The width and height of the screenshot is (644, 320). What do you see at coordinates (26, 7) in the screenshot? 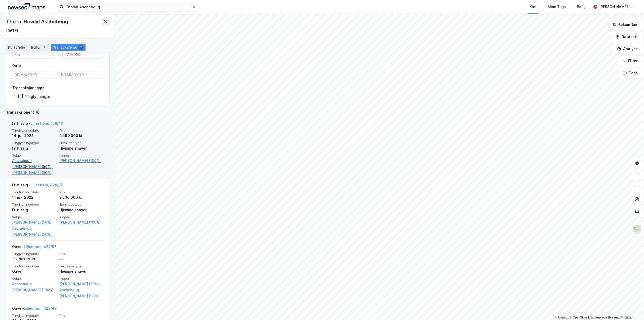
I see `img: logo.a4113a55bc3d86da70a041830d287a7e.svg` at bounding box center [26, 7].